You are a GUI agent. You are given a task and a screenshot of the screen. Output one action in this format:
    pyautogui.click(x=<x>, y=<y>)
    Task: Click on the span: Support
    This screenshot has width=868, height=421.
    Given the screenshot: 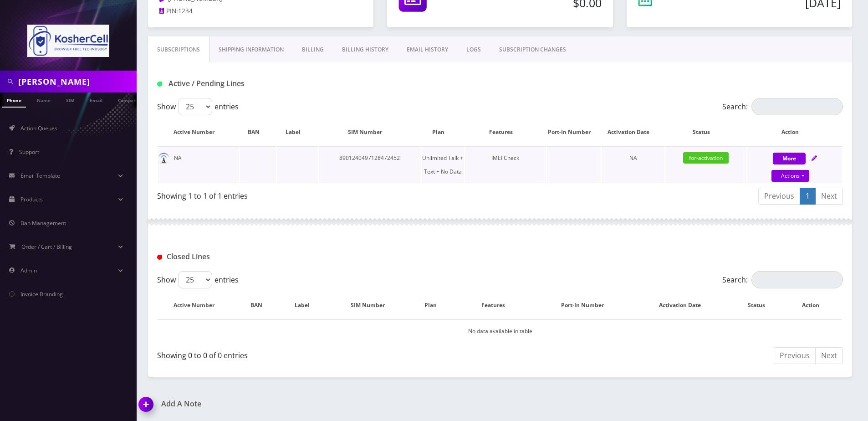 What is the action you would take?
    pyautogui.click(x=29, y=151)
    